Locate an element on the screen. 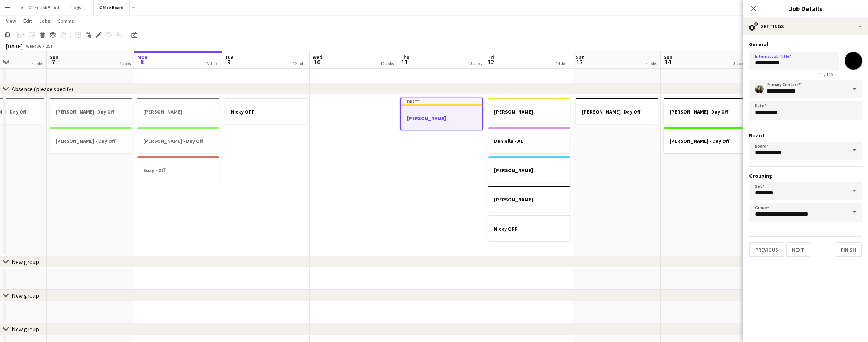 The width and height of the screenshot is (868, 342). div: Settings is located at coordinates (805, 26).